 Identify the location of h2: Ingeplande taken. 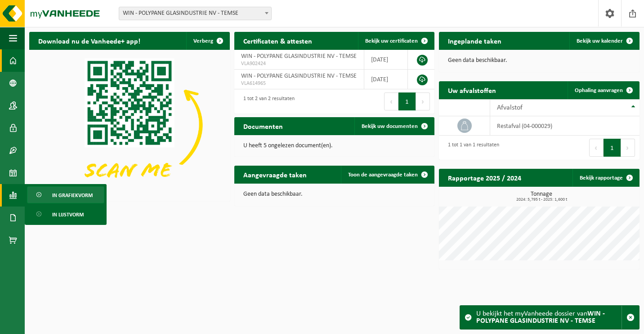
(474, 40).